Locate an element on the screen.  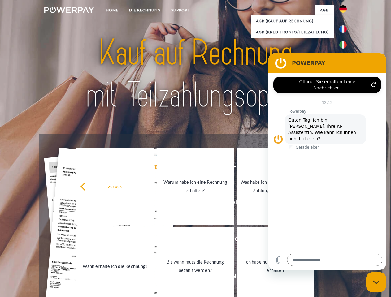
div: Wann erhalte ich die Rechnung? is located at coordinates (115, 266).